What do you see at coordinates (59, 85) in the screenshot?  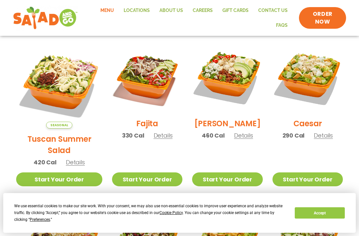 I see `img: Product photo for Tuscan Summer Salad` at bounding box center [59, 85].